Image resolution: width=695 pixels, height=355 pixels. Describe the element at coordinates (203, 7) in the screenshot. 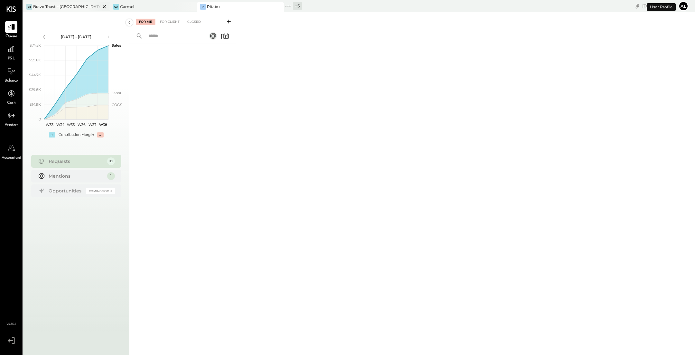

I see `div: Pi` at that location.